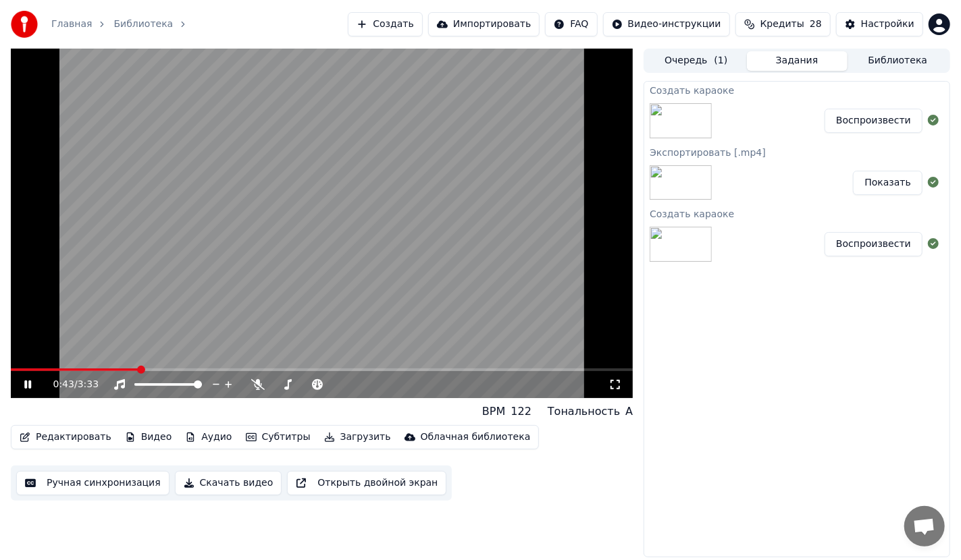 The width and height of the screenshot is (961, 560). Describe the element at coordinates (782, 25) in the screenshot. I see `span: Кредиты` at that location.